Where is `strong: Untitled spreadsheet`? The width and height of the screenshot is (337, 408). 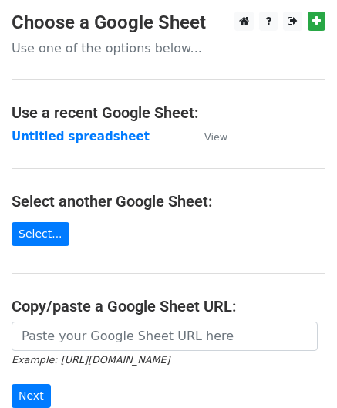 strong: Untitled spreadsheet is located at coordinates (80, 137).